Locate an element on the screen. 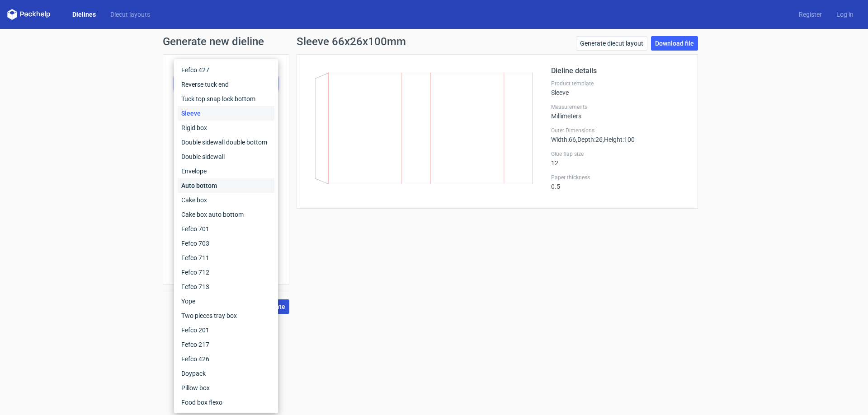 This screenshot has width=868, height=415. a: Download file is located at coordinates (674, 44).